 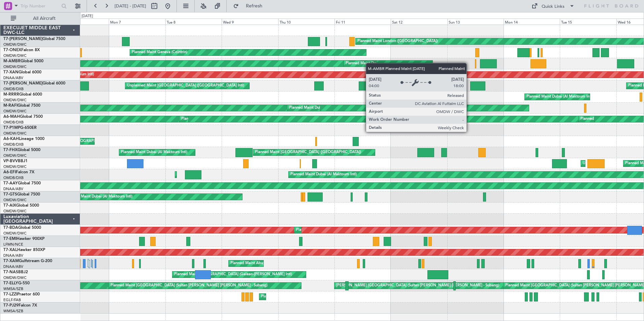 I want to click on a: EGLF/FAB, so click(x=12, y=300).